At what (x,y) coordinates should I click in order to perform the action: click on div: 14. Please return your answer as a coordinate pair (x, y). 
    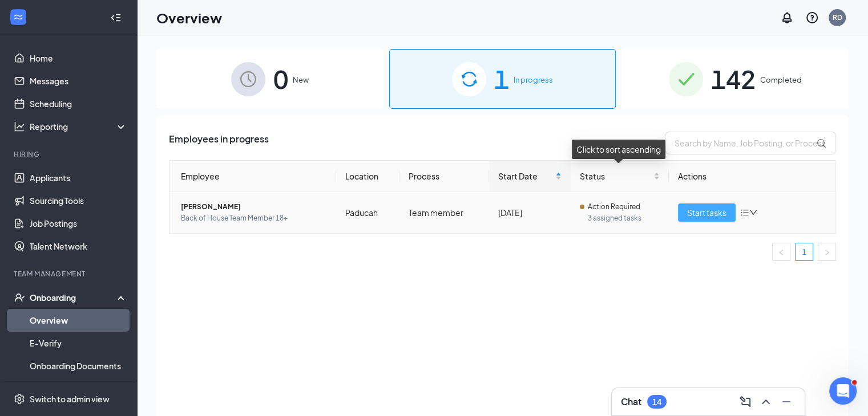
    Looking at the image, I should click on (657, 402).